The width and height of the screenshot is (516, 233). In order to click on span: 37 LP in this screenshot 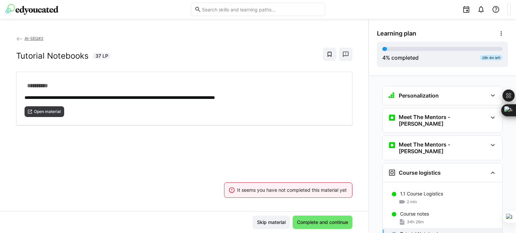, I will do `click(102, 56)`.